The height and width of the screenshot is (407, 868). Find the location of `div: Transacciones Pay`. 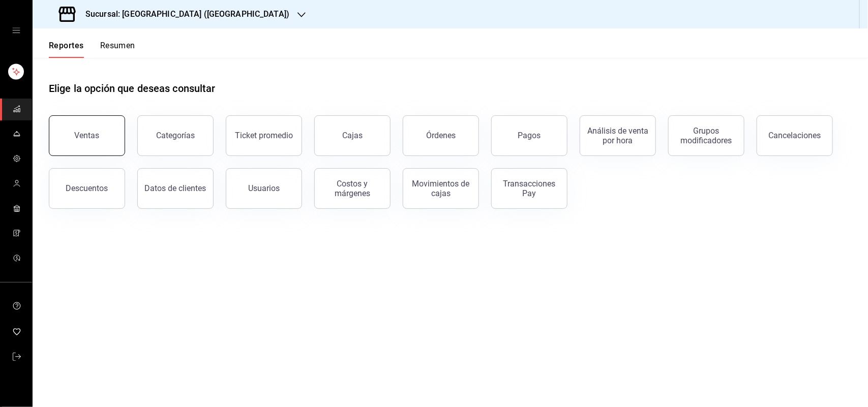

div: Transacciones Pay is located at coordinates (530, 189).